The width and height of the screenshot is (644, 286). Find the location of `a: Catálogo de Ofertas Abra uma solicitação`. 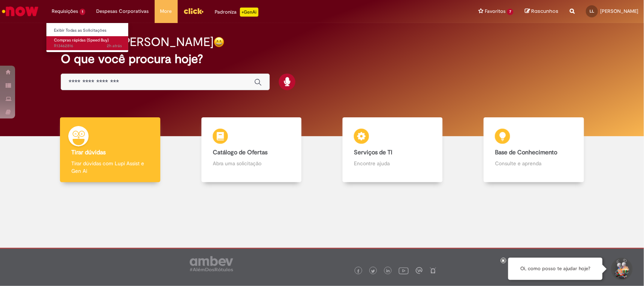

a: Catálogo de Ofertas Abra uma solicitação is located at coordinates (251, 150).